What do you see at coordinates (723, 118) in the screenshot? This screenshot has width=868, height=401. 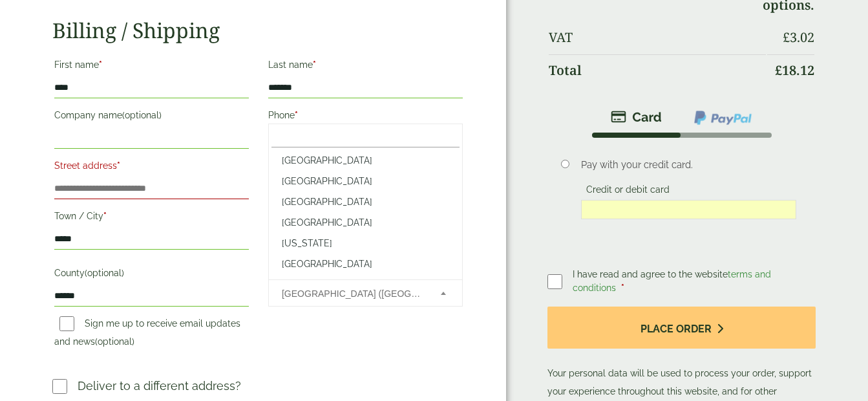 I see `img: ppcp-gateway.png` at bounding box center [723, 118].